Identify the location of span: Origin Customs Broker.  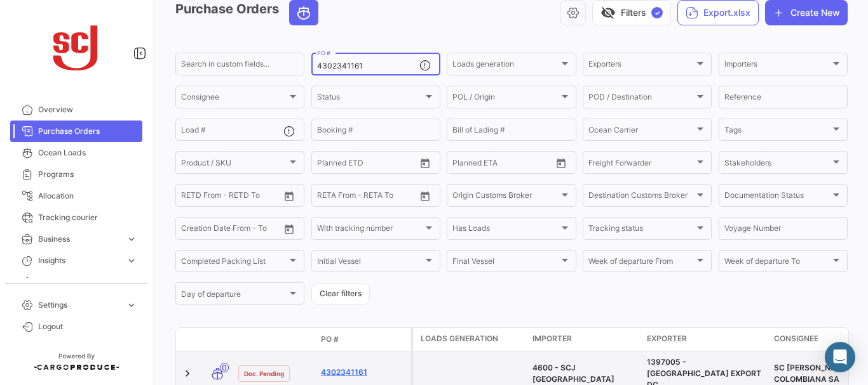
(505, 197).